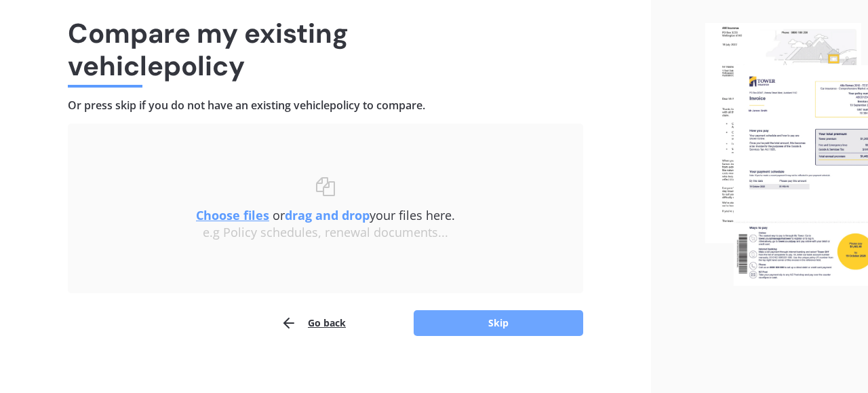 The width and height of the screenshot is (868, 393). Describe the element at coordinates (787, 155) in the screenshot. I see `img: files.webp` at that location.